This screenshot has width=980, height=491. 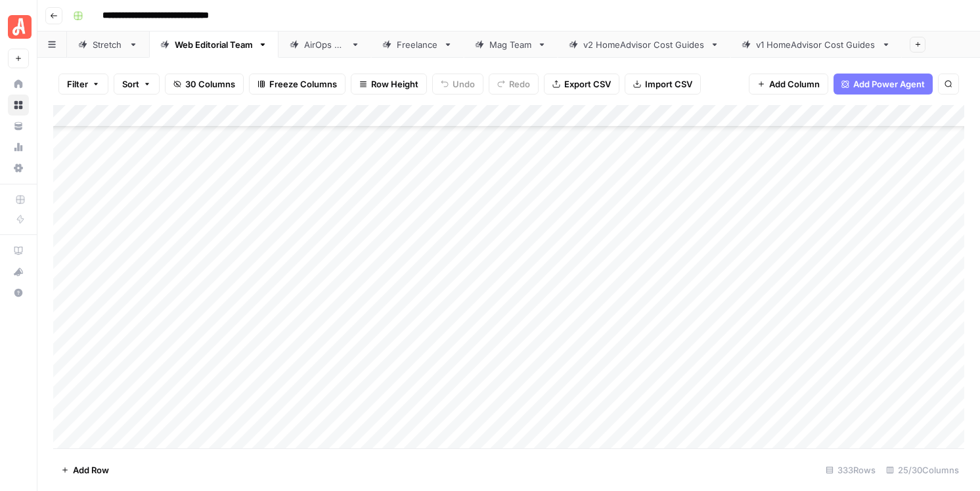 What do you see at coordinates (816, 45) in the screenshot?
I see `a: v1 HomeAdvisor Cost Guides` at bounding box center [816, 45].